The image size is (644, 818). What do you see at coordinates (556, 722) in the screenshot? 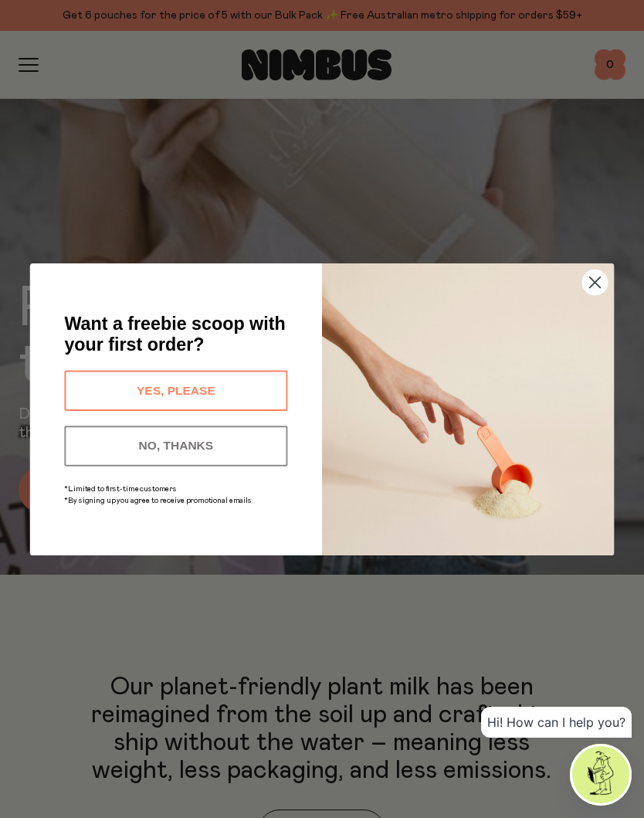
I see `div: Hi! How can I help you?` at bounding box center [556, 722].